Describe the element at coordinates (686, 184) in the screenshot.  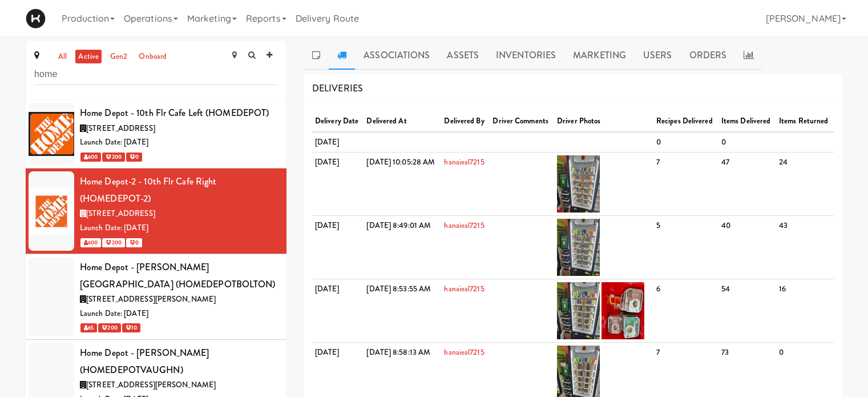
I see `td: 7` at that location.